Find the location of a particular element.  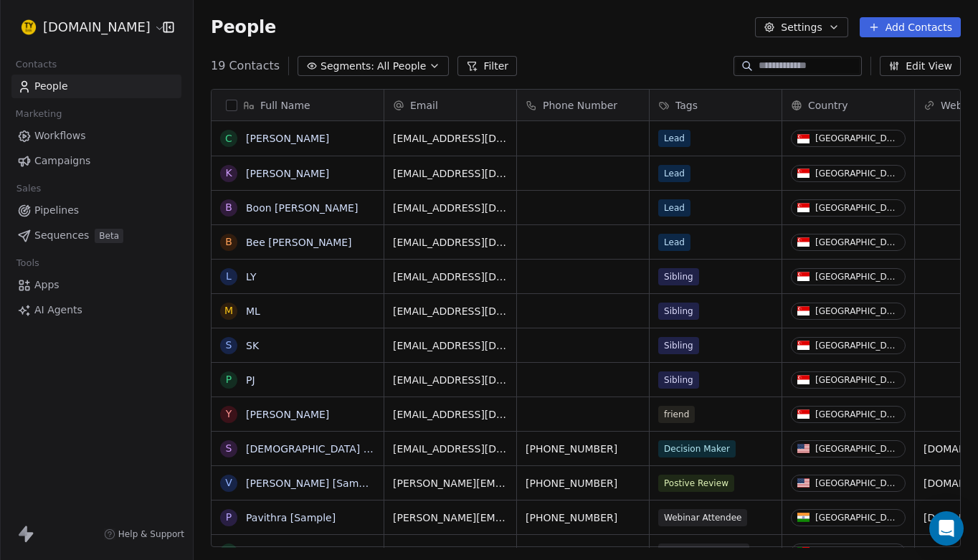

a: Pipelines is located at coordinates (96, 210).